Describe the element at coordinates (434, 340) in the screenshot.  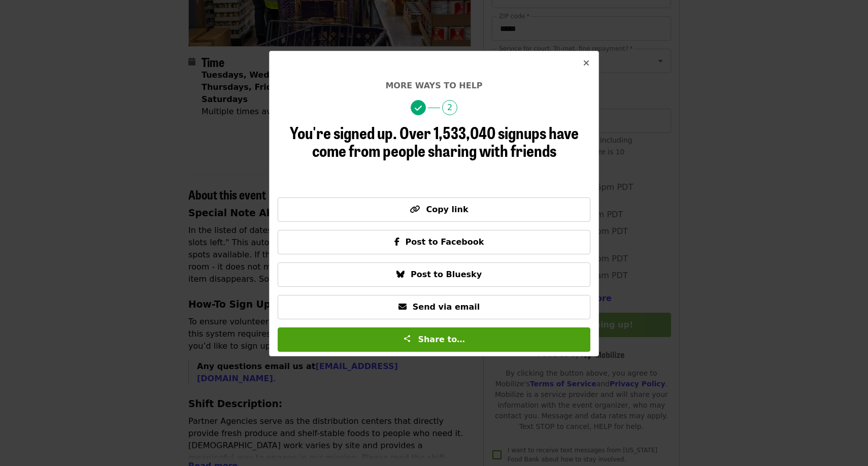
I see `button: Share to…` at that location.